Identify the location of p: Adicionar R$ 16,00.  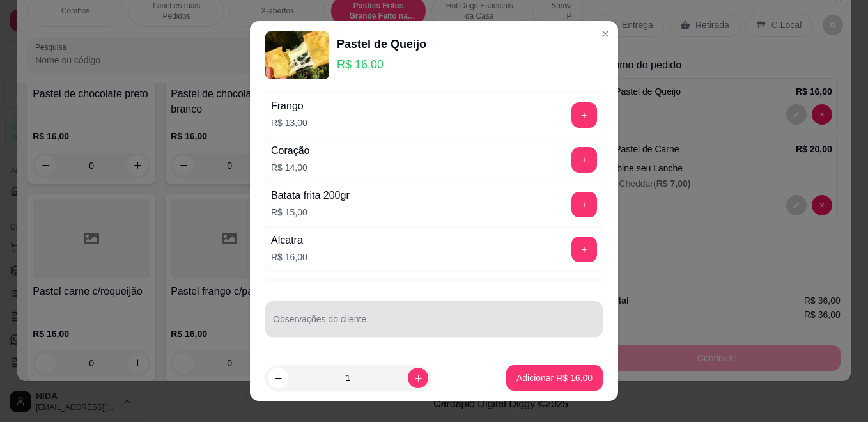
(554, 378).